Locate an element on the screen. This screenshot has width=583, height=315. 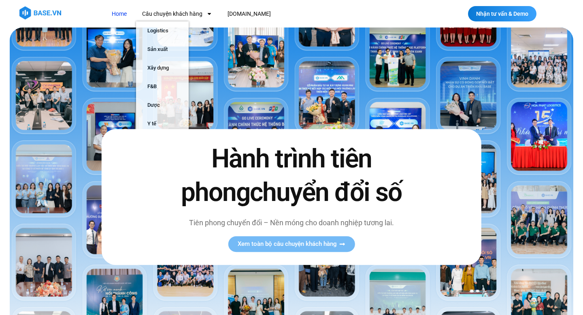
a: Sản xuất is located at coordinates (162, 49).